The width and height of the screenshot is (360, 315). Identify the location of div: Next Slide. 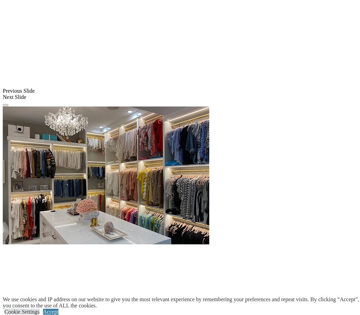
(180, 97).